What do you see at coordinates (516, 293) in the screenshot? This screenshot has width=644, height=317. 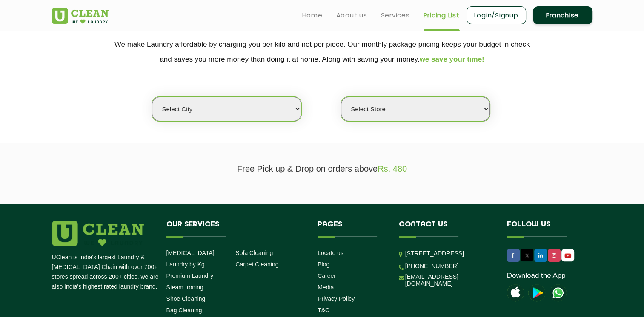 I see `img: apple-icon.png` at bounding box center [516, 293].